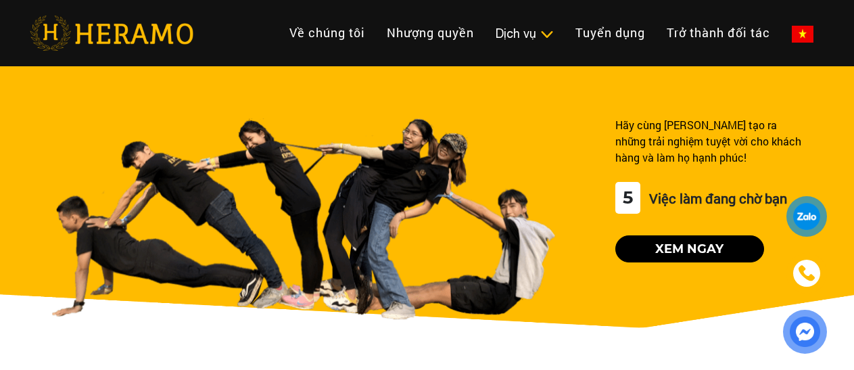 This screenshot has width=854, height=370. What do you see at coordinates (807, 273) in the screenshot?
I see `a: phone-icon` at bounding box center [807, 273].